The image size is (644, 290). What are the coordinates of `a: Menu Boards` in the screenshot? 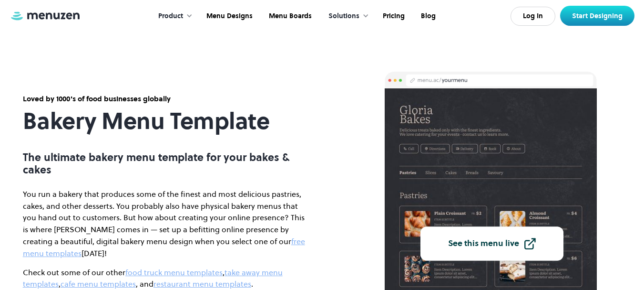 It's located at (290, 16).